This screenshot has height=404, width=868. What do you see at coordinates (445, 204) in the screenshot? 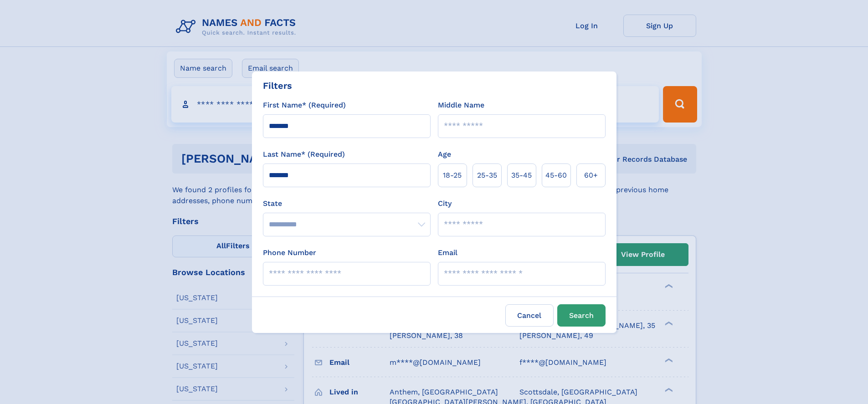
I see `label: City` at bounding box center [445, 204].